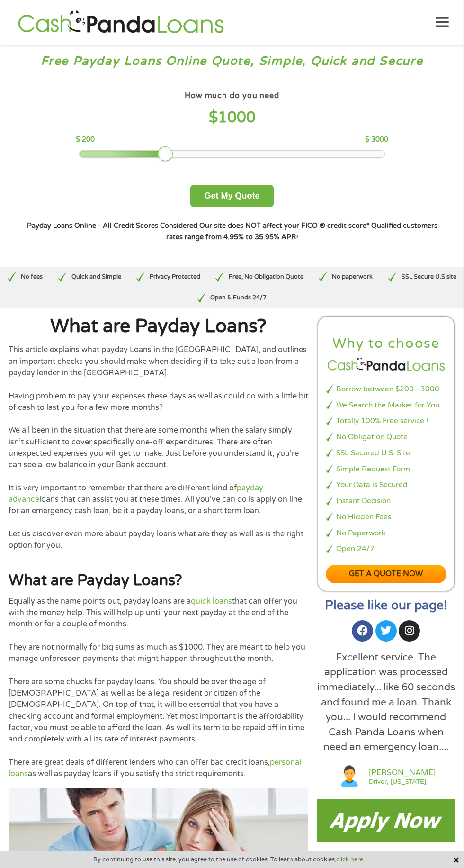 Image resolution: width=464 pixels, height=868 pixels. Describe the element at coordinates (158, 499) in the screenshot. I see `p: It is very important to remember that there are different kind of loans that can assist you at th...` at that location.